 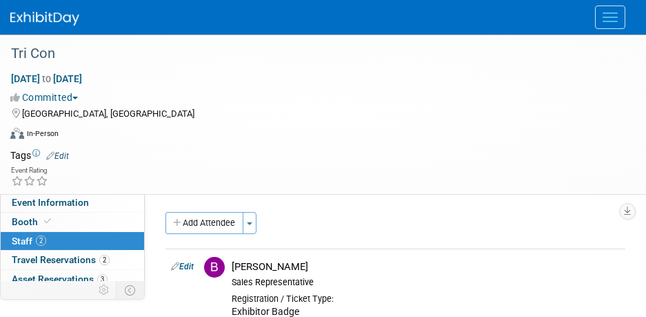 I want to click on span: Staff, so click(x=29, y=241).